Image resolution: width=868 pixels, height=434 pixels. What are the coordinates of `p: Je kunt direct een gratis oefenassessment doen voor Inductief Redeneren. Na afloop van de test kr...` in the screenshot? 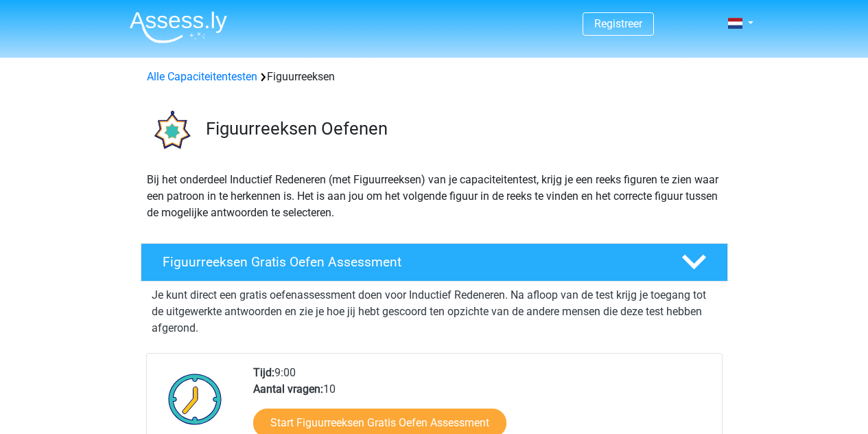 It's located at (434, 312).